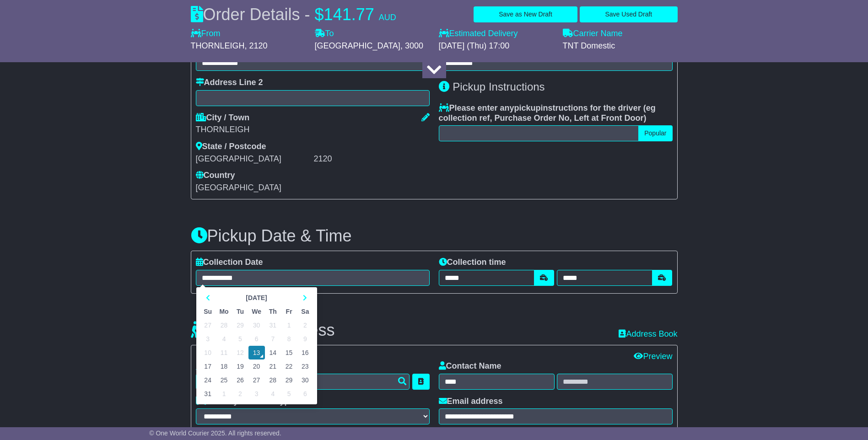 The height and width of the screenshot is (440, 868). Describe the element at coordinates (223, 118) in the screenshot. I see `label: City / Town` at that location.